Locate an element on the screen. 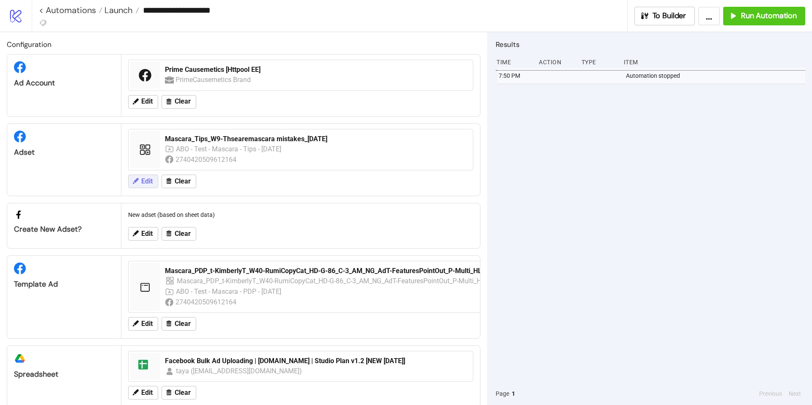 This screenshot has width=812, height=405. div: Automation stopped is located at coordinates (716, 76).